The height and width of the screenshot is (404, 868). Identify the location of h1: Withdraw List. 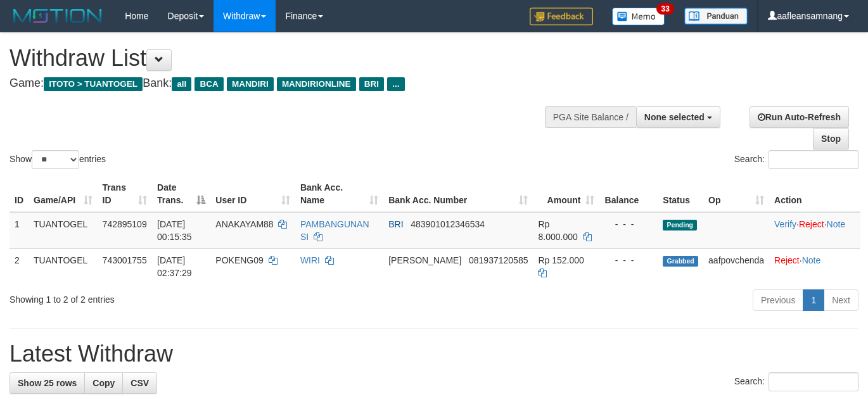
(288, 58).